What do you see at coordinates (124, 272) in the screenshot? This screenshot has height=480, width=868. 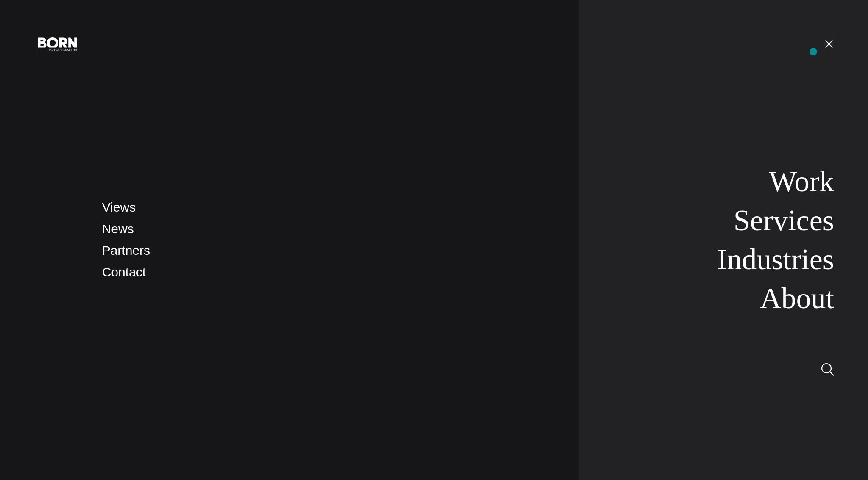 I see `a: Contact` at bounding box center [124, 272].